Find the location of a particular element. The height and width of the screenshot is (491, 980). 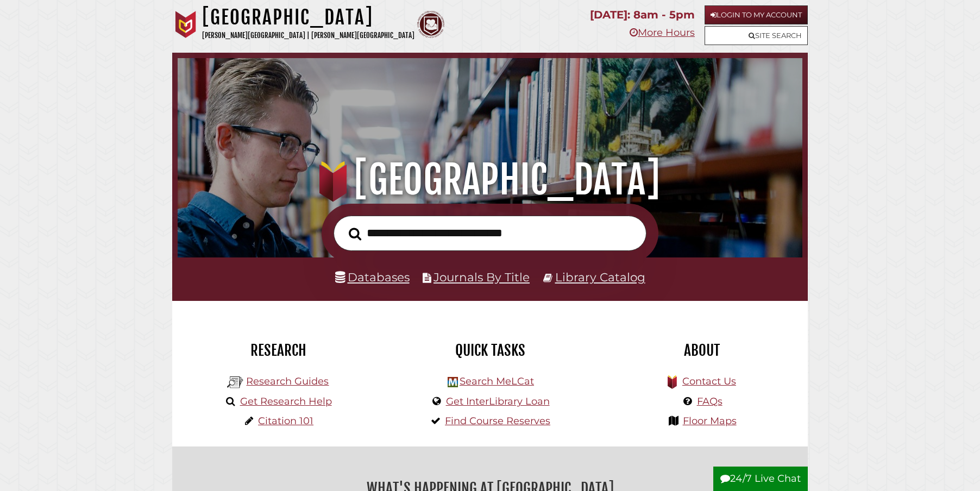

h2: Research is located at coordinates (278, 350).